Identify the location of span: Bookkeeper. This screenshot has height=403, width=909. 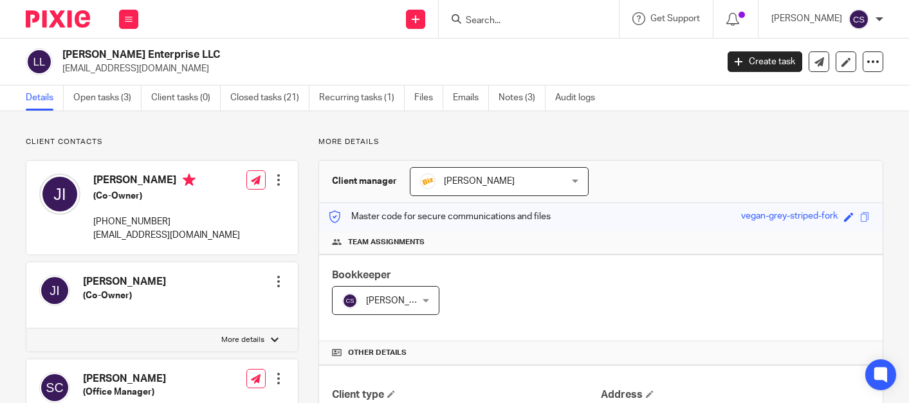
(362, 275).